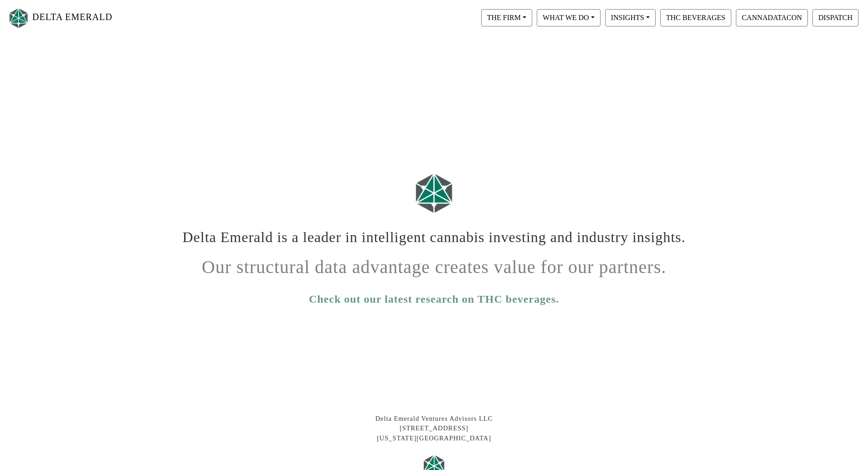 The image size is (868, 470). I want to click on a: Check out our latest research on THC beverages., so click(434, 299).